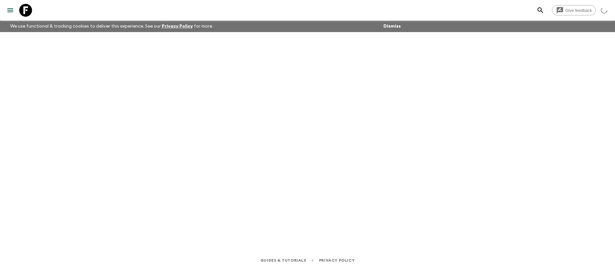 Image resolution: width=615 pixels, height=269 pixels. What do you see at coordinates (579, 10) in the screenshot?
I see `span: Give feedback` at bounding box center [579, 10].